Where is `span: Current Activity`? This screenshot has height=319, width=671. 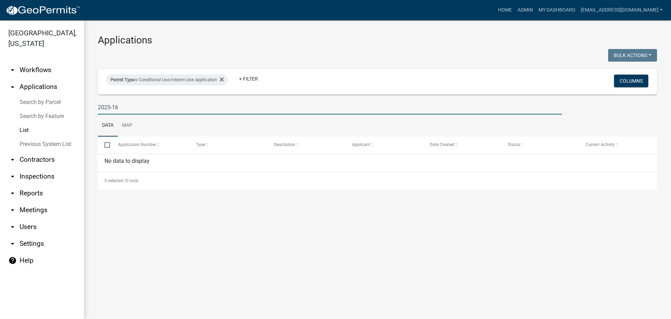
span: Current Activity is located at coordinates (600, 144).